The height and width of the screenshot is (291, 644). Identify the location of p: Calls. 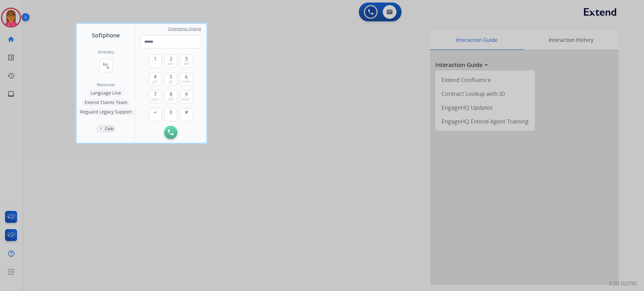
(109, 129).